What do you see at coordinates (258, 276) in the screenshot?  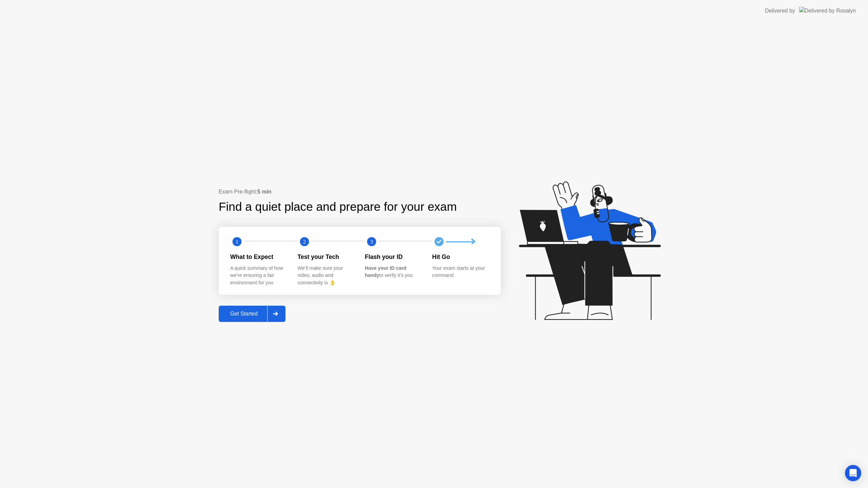 I see `div: A quick summary of how we’re ensuring a fair environment for you` at bounding box center [258, 276].